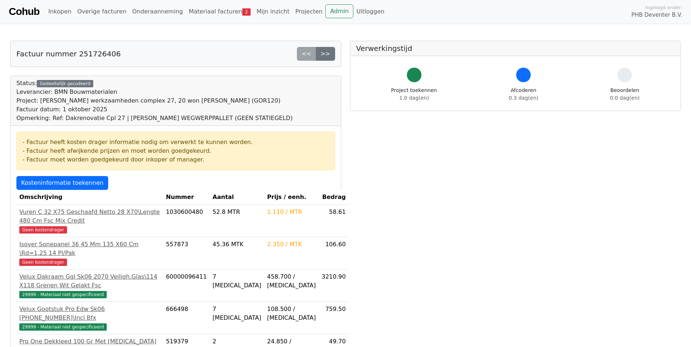 The height and width of the screenshot is (347, 691). Describe the element at coordinates (625, 94) in the screenshot. I see `div: Beoordelen` at that location.